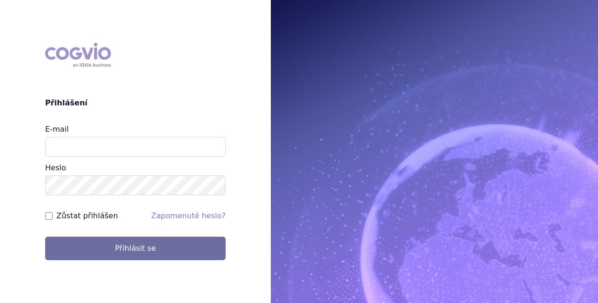 The image size is (598, 303). Describe the element at coordinates (87, 216) in the screenshot. I see `label: Zůstat přihlášen` at that location.